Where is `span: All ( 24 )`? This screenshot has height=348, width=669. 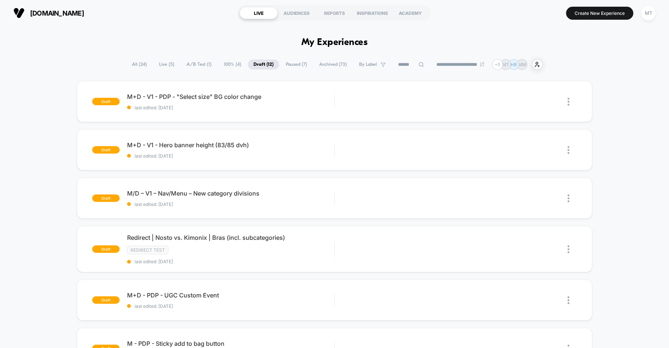 span: All ( 24 ) is located at coordinates (139, 64).